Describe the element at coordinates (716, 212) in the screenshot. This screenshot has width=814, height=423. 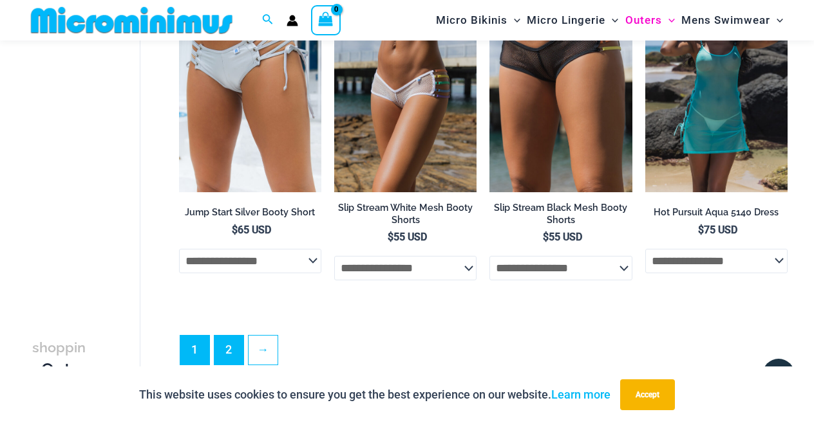
I see `h2: Hot Pursuit Aqua 5140 Dress` at that location.